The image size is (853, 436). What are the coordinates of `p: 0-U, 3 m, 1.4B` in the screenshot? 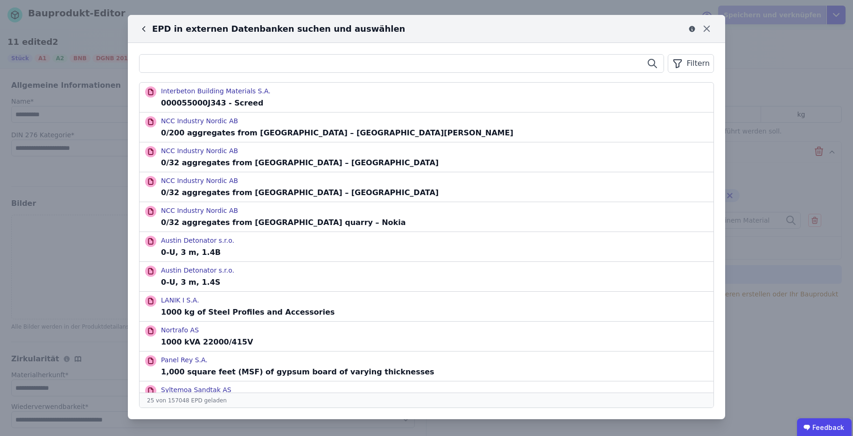 It's located at (197, 252).